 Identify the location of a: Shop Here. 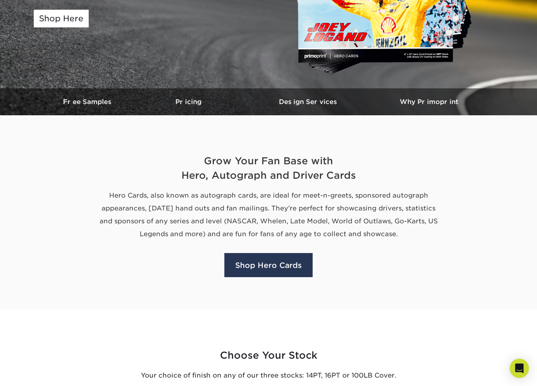
(61, 18).